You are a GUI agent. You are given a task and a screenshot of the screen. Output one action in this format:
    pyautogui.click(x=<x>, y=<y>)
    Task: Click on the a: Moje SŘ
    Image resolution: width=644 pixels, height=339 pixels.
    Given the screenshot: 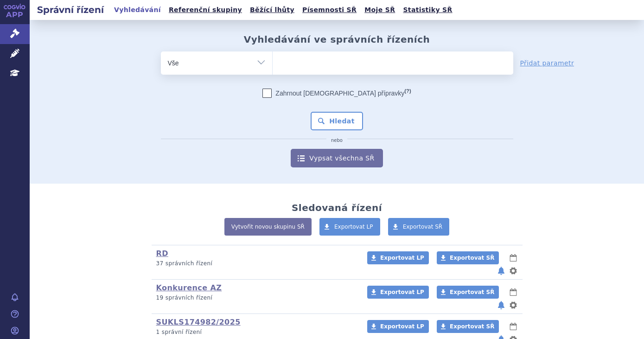 What is the action you would take?
    pyautogui.click(x=380, y=10)
    